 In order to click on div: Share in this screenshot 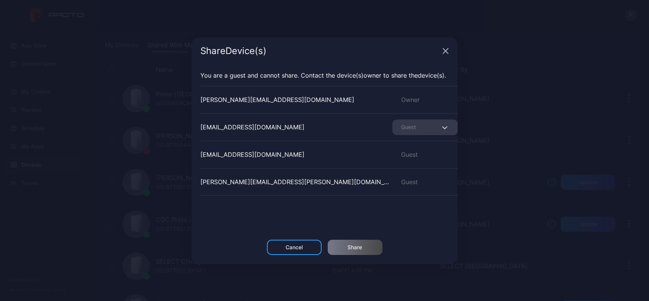, I will do `click(355, 247)`.